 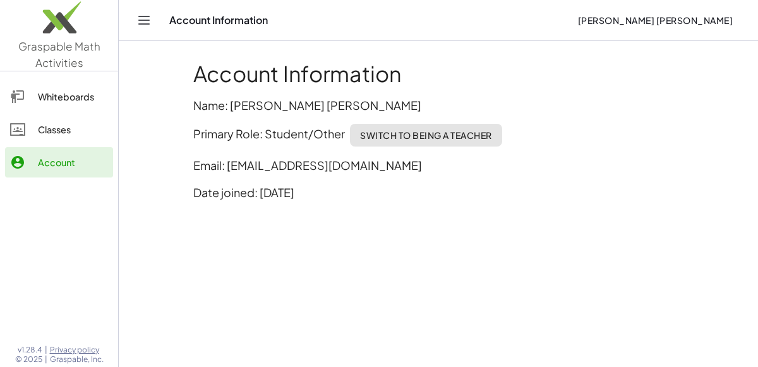 I want to click on a: Account, so click(x=59, y=162).